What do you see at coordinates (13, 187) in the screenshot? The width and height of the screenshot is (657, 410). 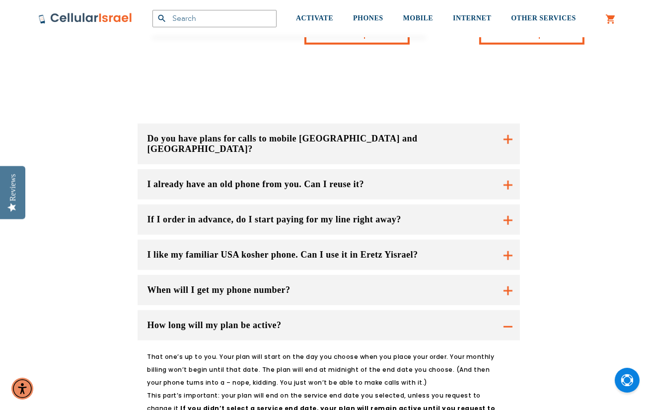 I see `div: Reviews` at bounding box center [13, 187].